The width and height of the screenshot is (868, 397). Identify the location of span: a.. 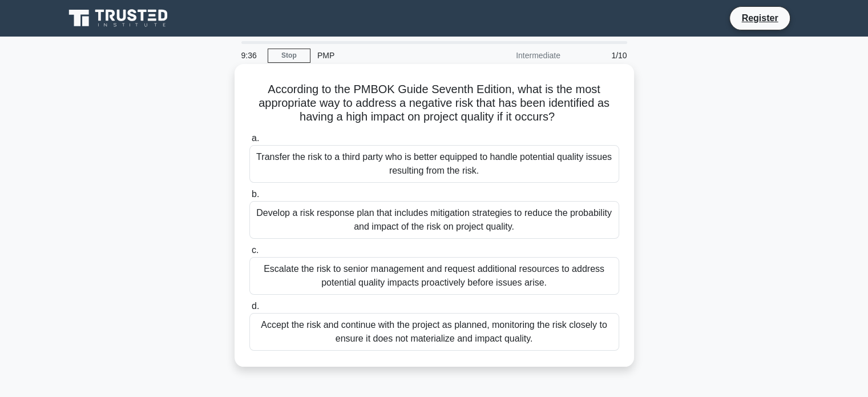
(255, 137).